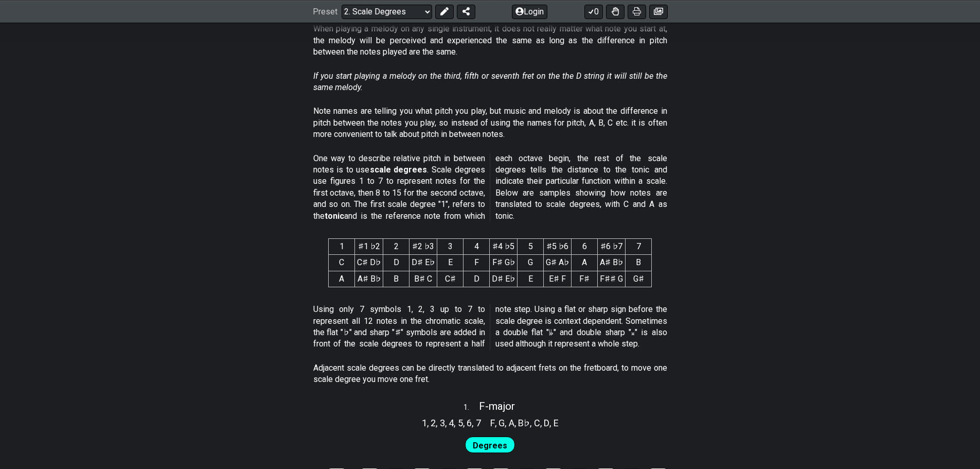 The height and width of the screenshot is (469, 980). What do you see at coordinates (424, 422) in the screenshot?
I see `span: 1` at bounding box center [424, 422].